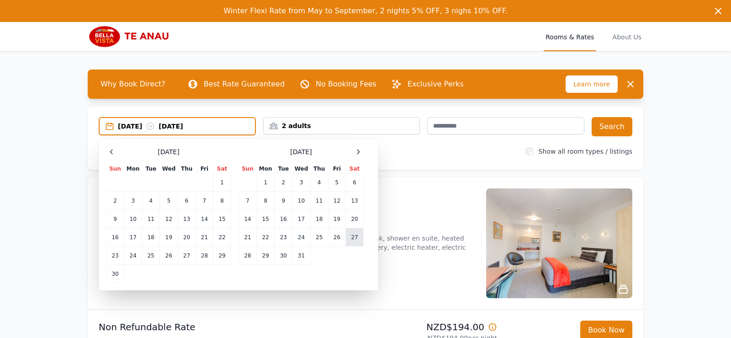  Describe the element at coordinates (627, 37) in the screenshot. I see `span: About Us` at that location.